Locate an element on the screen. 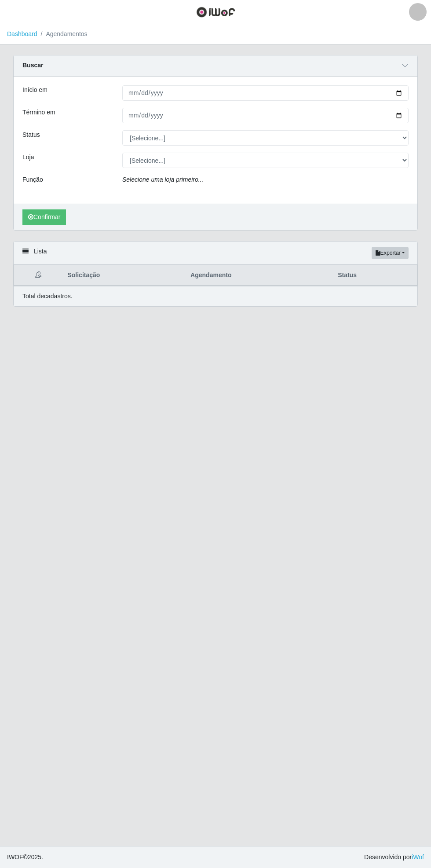  a: iWof is located at coordinates (418, 857).